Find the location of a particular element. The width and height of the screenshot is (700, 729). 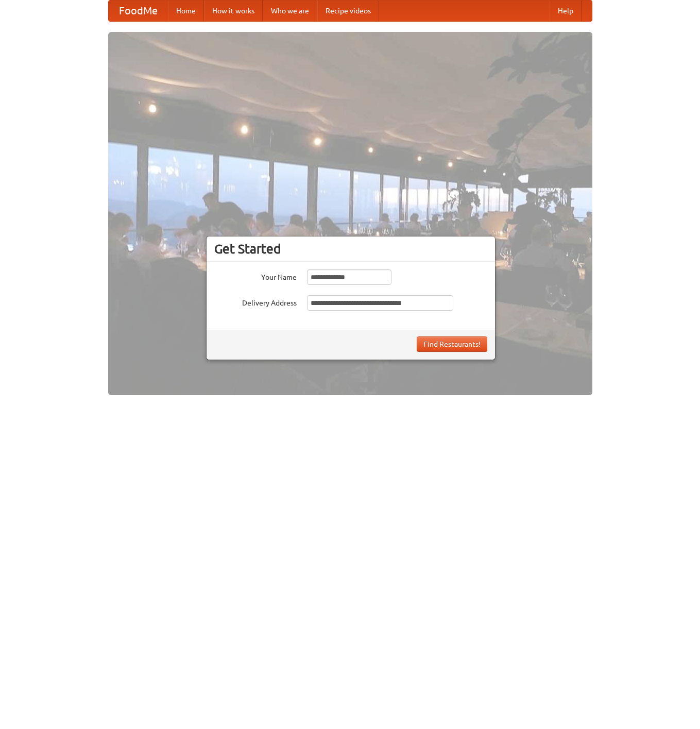

a: FoodMe is located at coordinates (138, 11).